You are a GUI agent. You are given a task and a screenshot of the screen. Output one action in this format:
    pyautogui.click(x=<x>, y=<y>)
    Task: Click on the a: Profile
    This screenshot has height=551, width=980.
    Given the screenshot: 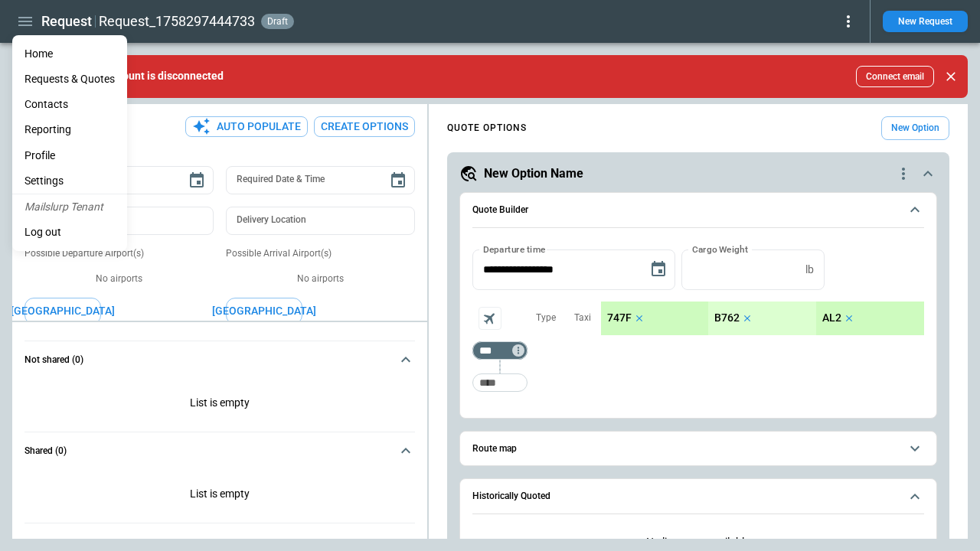 What is the action you would take?
    pyautogui.click(x=70, y=155)
    